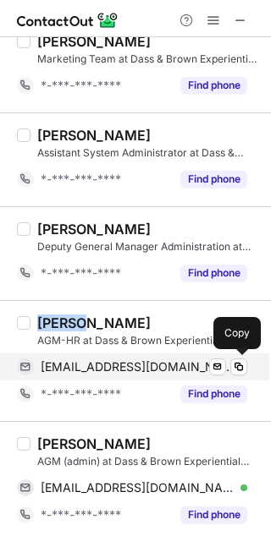 Image resolution: width=271 pixels, height=541 pixels. I want to click on img: ContactOut v5.3.10, so click(68, 20).